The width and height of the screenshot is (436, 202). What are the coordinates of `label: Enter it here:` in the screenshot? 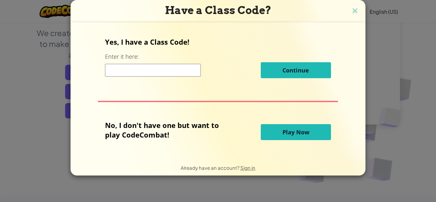 It's located at (122, 56).